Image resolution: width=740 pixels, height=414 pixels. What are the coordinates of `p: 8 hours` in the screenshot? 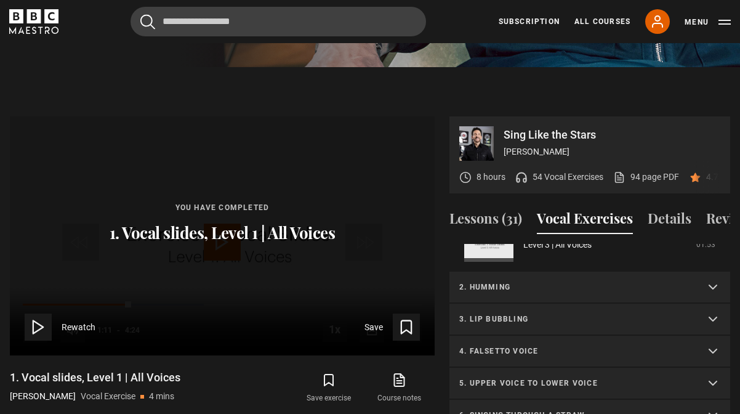 It's located at (491, 177).